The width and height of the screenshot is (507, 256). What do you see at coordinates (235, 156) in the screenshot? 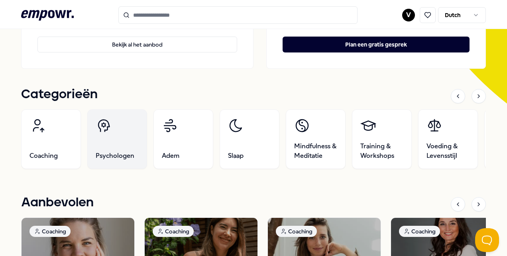
I see `span: Slaap` at bounding box center [235, 156].